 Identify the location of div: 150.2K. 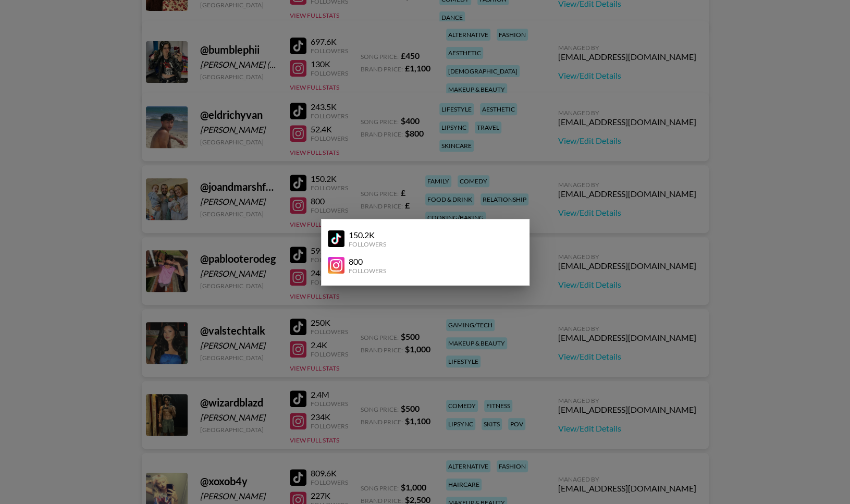
(368, 235).